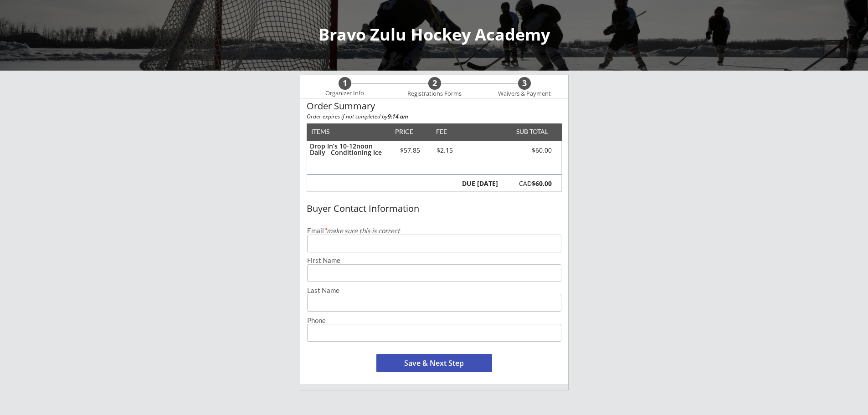 The width and height of the screenshot is (868, 415). I want to click on div: Phone, so click(434, 321).